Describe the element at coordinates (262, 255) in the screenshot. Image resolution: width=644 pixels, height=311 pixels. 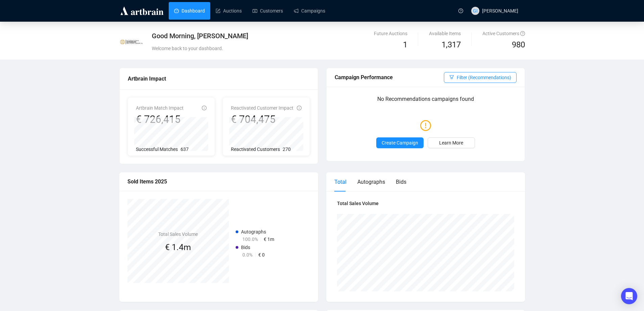
I see `span: € 0` at that location.